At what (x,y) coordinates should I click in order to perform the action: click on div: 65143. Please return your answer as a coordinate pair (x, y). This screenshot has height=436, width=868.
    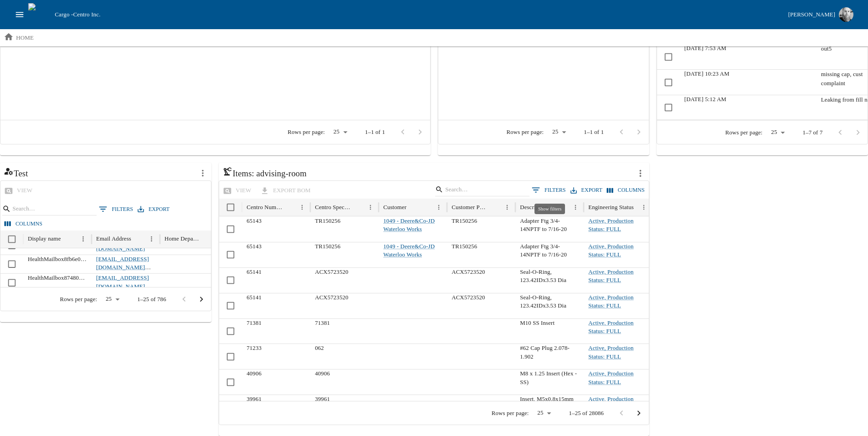
    Looking at the image, I should click on (276, 255).